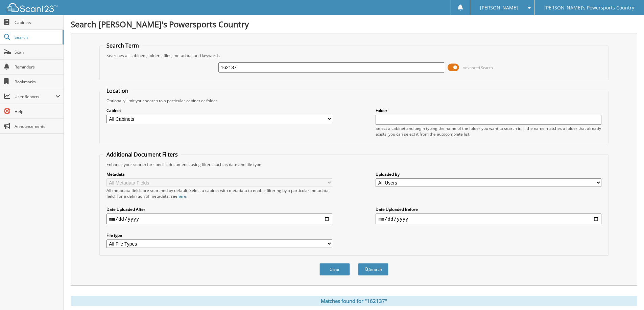 Image resolution: width=644 pixels, height=310 pixels. What do you see at coordinates (489, 131) in the screenshot?
I see `div: Select a cabinet and begin typing the name of the folder you want to search in. If the name match...` at bounding box center [489, 131].